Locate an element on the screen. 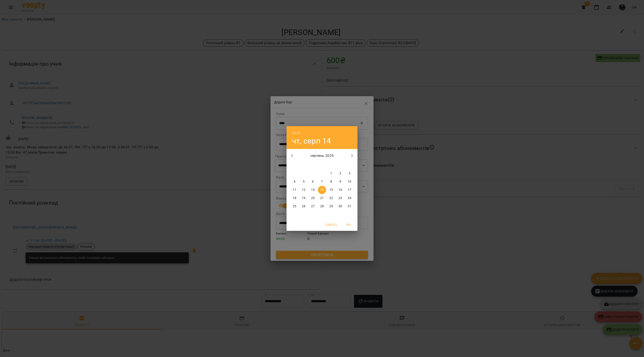 The image size is (644, 357). p: 2 is located at coordinates (340, 174).